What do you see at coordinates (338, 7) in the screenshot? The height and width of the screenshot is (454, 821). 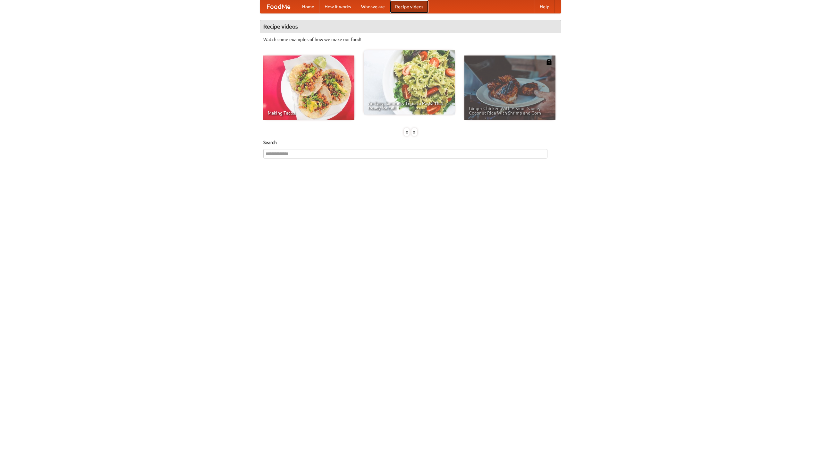 I see `a: How it works` at bounding box center [338, 7].